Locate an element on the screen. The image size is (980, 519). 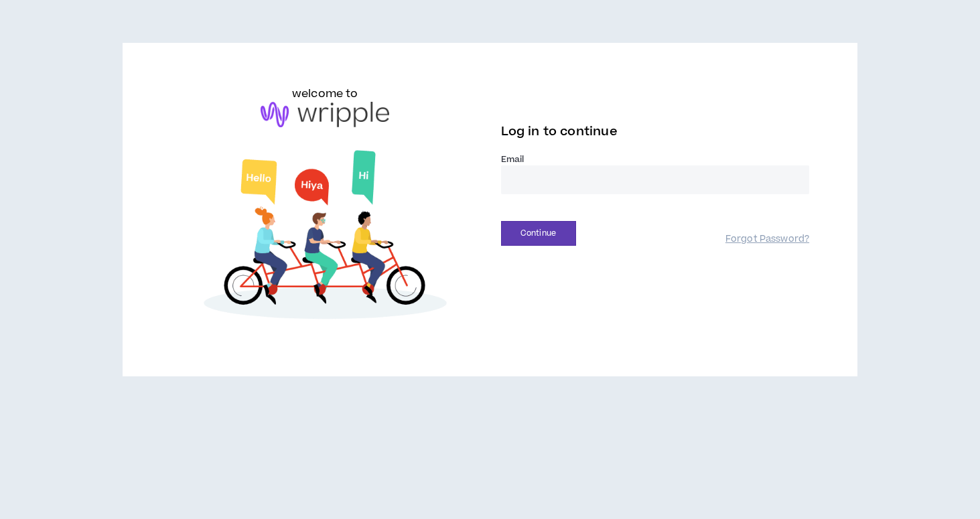
button: Continue is located at coordinates (539, 233).